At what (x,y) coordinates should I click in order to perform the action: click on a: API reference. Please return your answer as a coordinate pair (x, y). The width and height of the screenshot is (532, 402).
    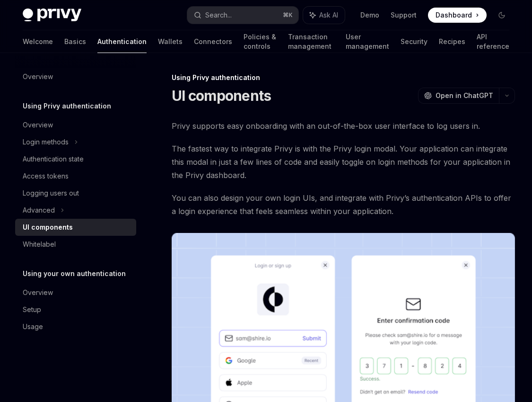
    Looking at the image, I should click on (493, 42).